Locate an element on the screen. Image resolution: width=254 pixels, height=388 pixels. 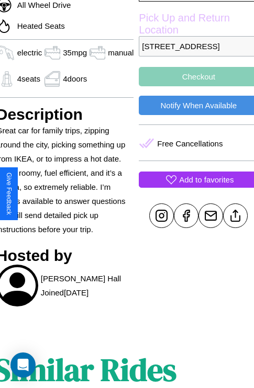
p: 4 seats is located at coordinates (29, 78).